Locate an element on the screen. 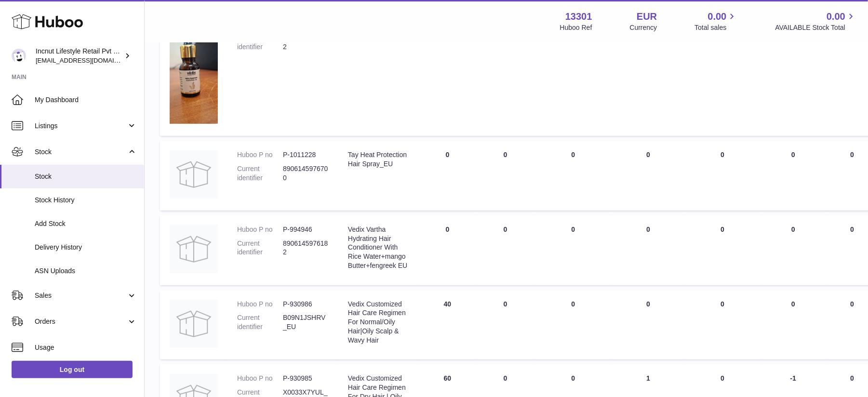 The image size is (868, 397). dd: P-1011228 is located at coordinates (305, 155).